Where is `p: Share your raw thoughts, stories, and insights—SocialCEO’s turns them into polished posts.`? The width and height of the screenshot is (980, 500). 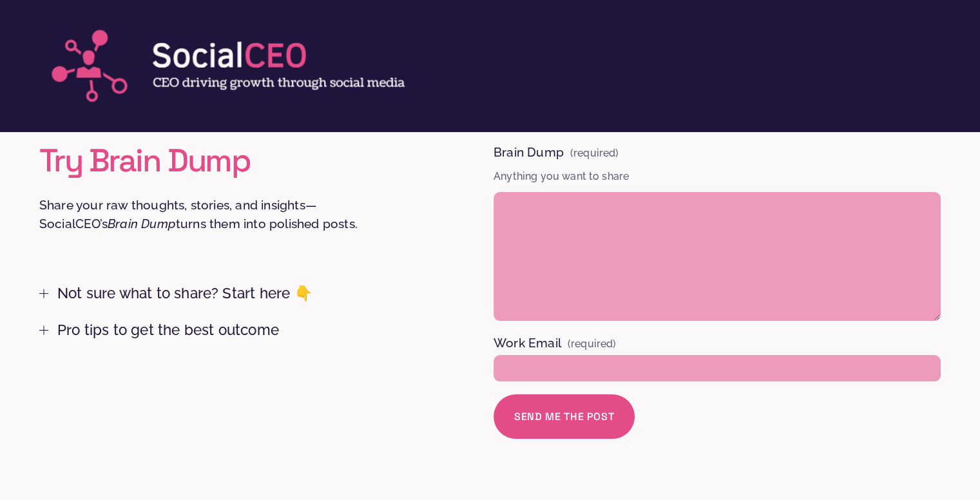
p: Share your raw thoughts, stories, and insights—SocialCEO’s turns them into polished posts. is located at coordinates (225, 214).